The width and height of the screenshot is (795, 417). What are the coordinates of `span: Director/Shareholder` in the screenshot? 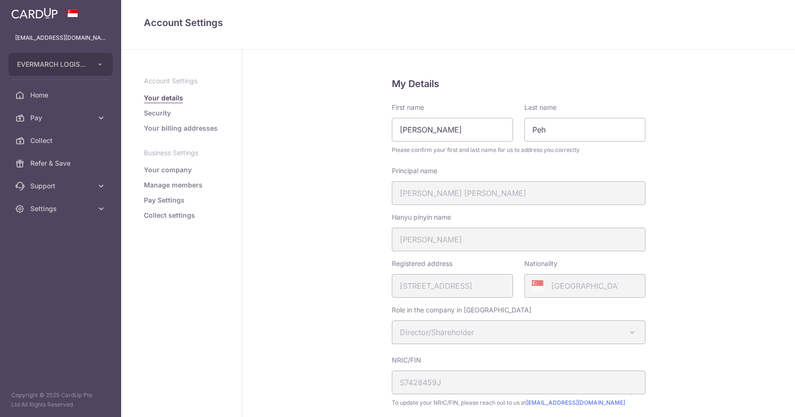 It's located at (519, 332).